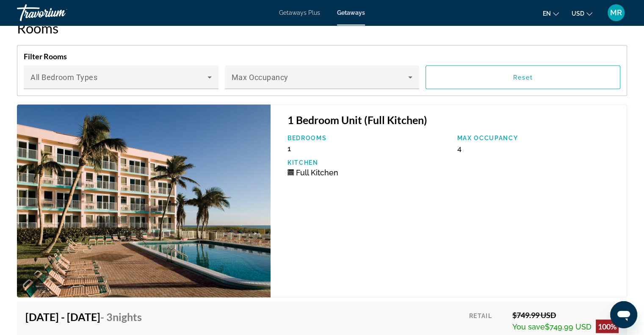 The height and width of the screenshot is (335, 644). Describe the element at coordinates (529, 326) in the screenshot. I see `span: You save` at that location.